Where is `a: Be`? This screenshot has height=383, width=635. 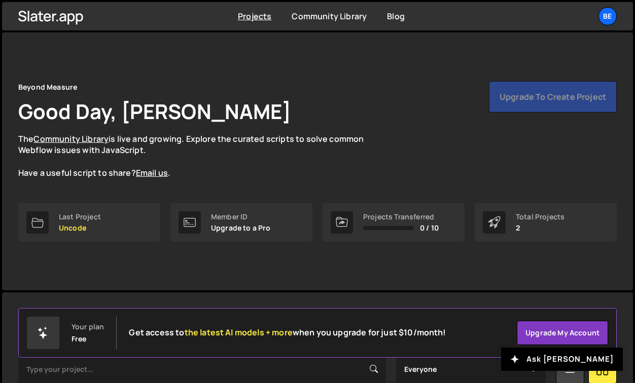 a: Be is located at coordinates (608, 16).